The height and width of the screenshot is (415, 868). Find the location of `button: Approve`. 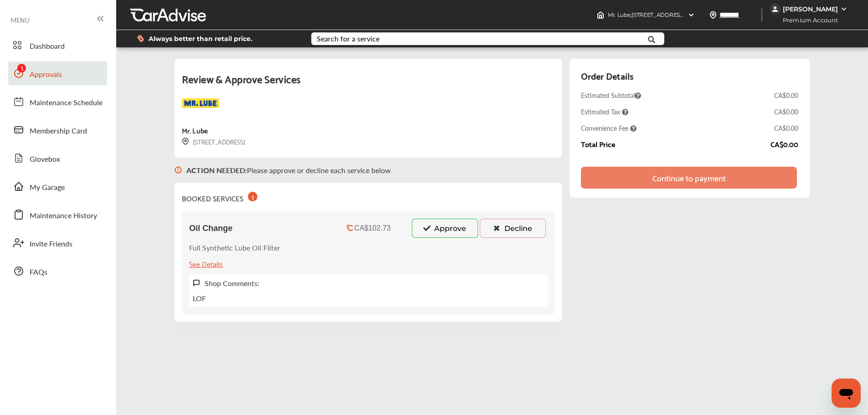

button: Approve is located at coordinates (445, 228).